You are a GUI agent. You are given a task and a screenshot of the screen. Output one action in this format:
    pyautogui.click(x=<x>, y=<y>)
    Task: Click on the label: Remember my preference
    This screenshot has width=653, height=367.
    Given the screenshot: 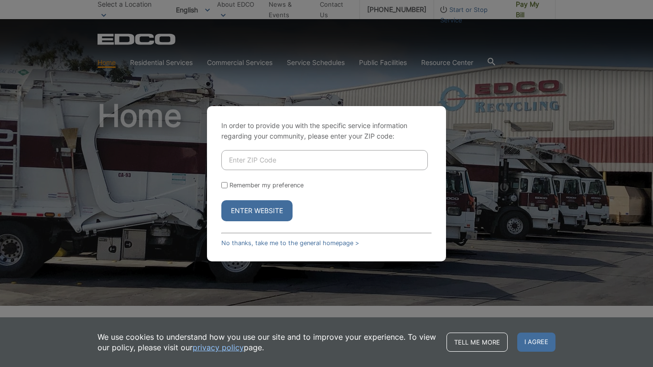 What is the action you would take?
    pyautogui.click(x=266, y=185)
    